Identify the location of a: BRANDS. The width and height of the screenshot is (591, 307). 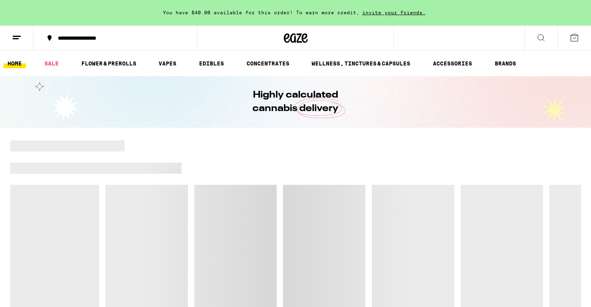
(505, 63).